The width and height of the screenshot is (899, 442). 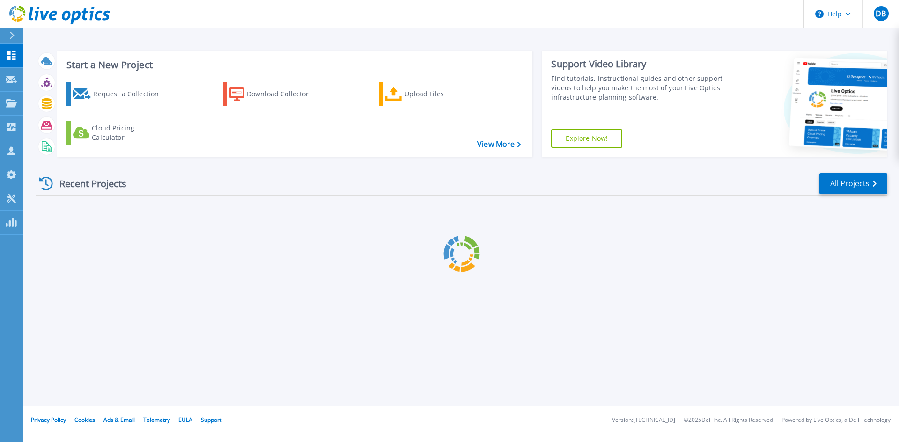 I want to click on a: Download Collector, so click(x=275, y=94).